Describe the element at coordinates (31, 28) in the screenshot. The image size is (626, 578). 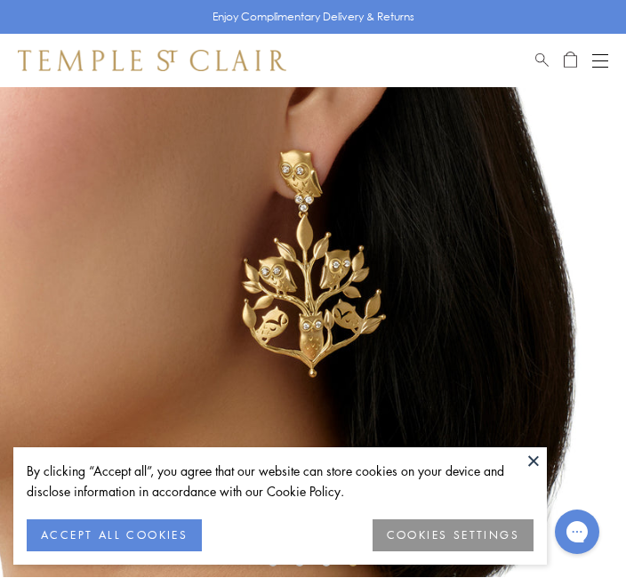
I see `button: Gorgias live chat` at that location.